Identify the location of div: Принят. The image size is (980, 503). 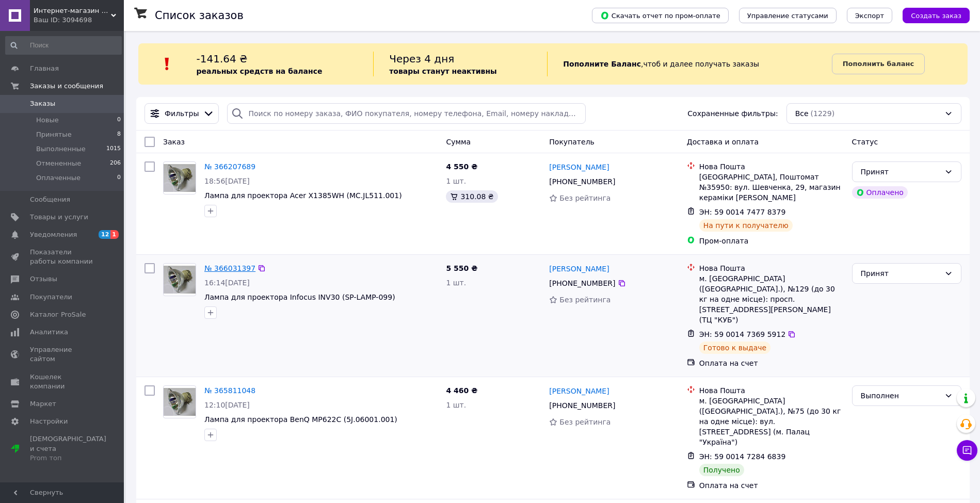
(901, 172).